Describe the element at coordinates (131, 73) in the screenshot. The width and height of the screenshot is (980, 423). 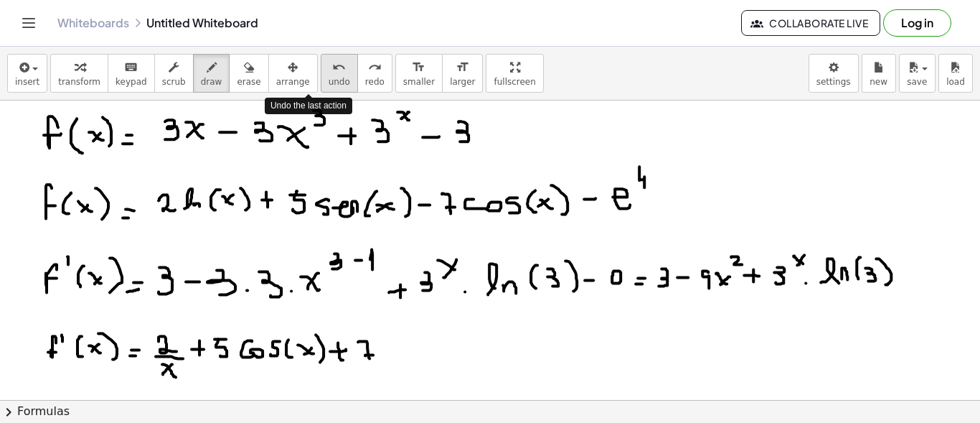
I see `button: keyboardkeypad` at that location.